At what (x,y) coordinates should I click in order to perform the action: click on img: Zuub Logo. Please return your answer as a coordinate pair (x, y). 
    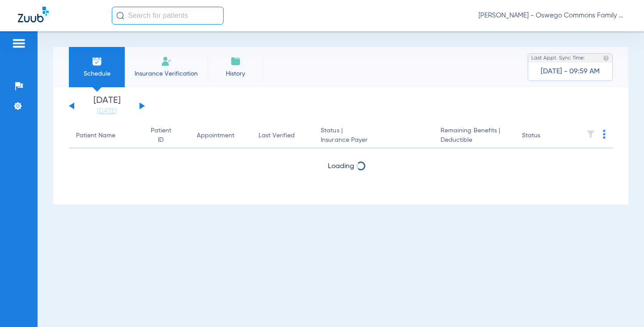
    Looking at the image, I should click on (33, 14).